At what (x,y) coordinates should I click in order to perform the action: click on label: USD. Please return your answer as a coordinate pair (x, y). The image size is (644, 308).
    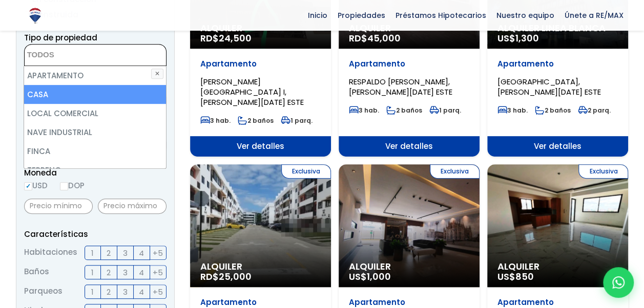
    Looking at the image, I should click on (36, 185).